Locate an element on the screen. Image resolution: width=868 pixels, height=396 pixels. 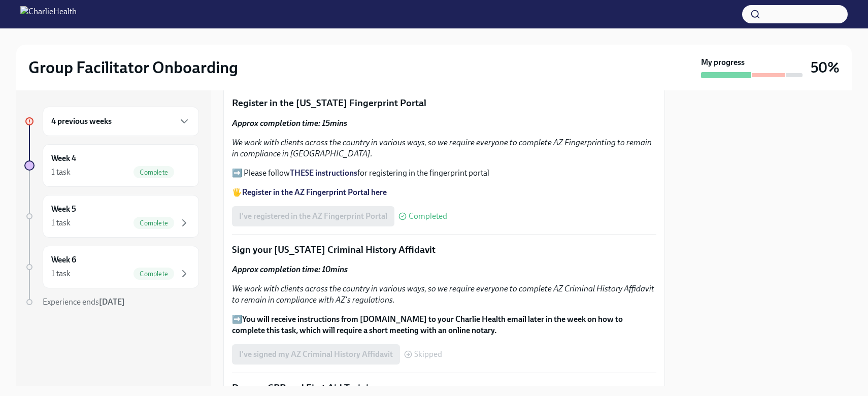
h2: Group Facilitator Onboarding is located at coordinates (133, 67).